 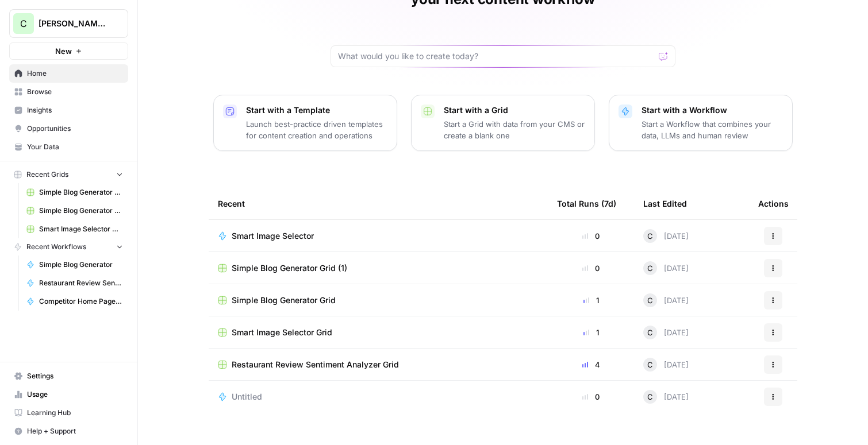 I want to click on p: Launch best-practice driven templates for content creation and operations, so click(x=317, y=129).